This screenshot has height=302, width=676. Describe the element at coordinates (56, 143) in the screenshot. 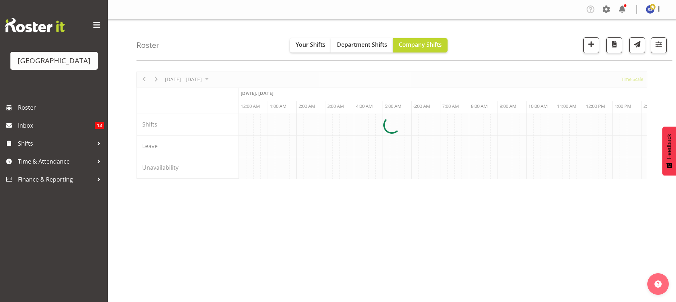

I see `span: Shifts` at that location.